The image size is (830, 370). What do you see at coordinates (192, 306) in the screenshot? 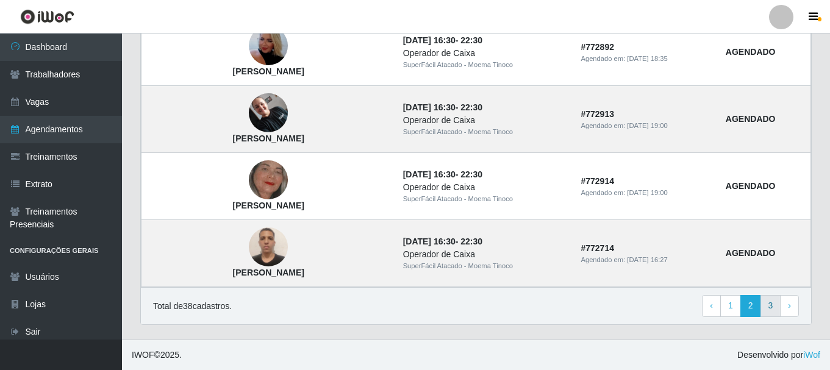
I see `p: Total de 38 cadastros.` at bounding box center [192, 306].